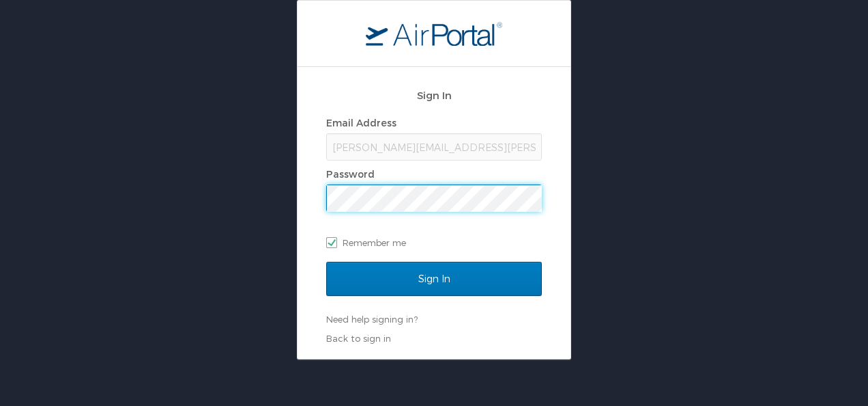 This screenshot has height=406, width=868. What do you see at coordinates (434, 243) in the screenshot?
I see `label: Remember me` at bounding box center [434, 243].